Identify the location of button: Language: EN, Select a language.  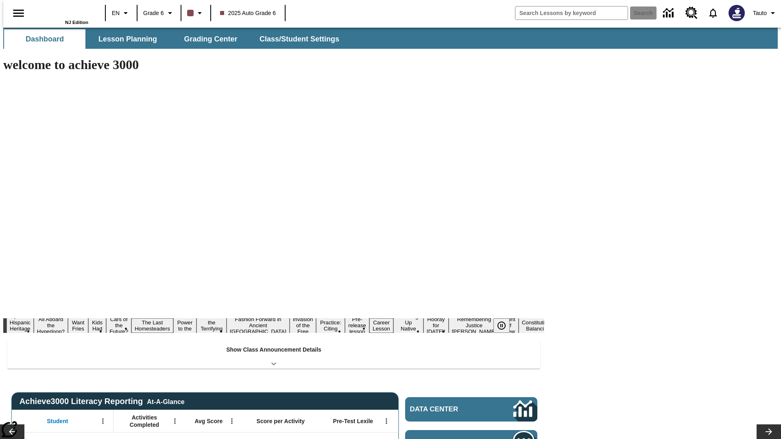
(121, 13).